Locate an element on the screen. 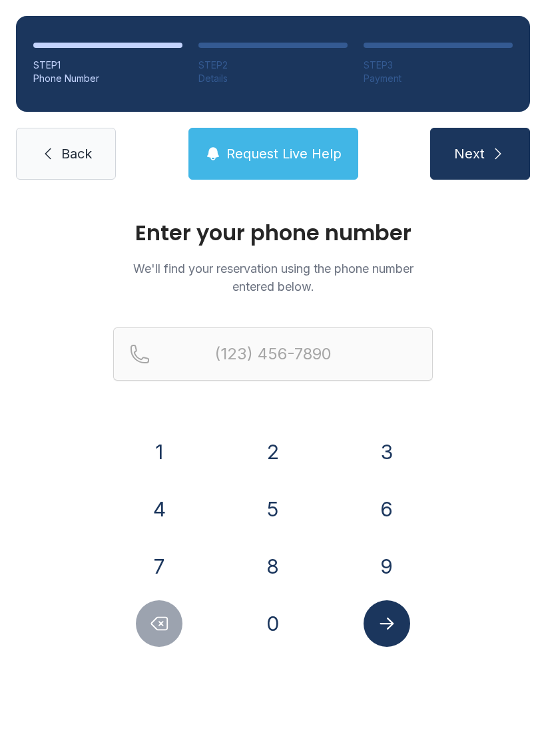  div: Phone Number is located at coordinates (108, 78).